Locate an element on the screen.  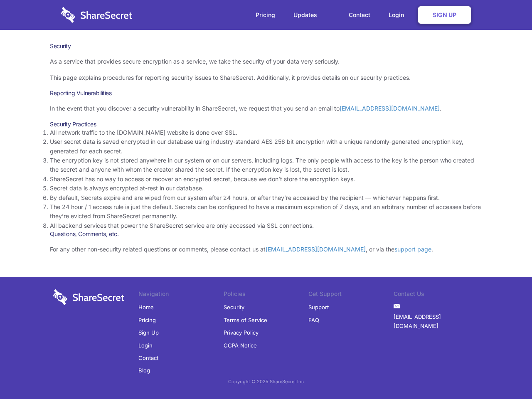
li: The 24 hour / 1 access rule is just the default. Secrets can be configured to have a maximum expi... is located at coordinates (266, 212).